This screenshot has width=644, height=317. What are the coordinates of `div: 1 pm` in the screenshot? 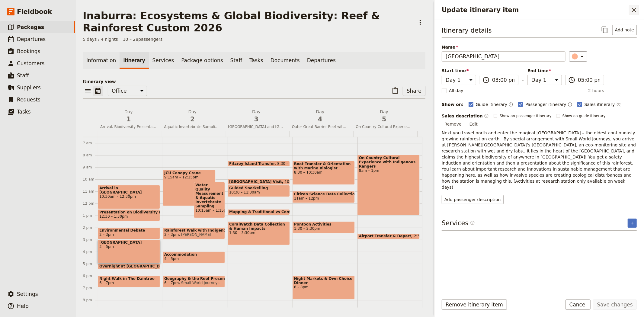 It's located at (90, 216).